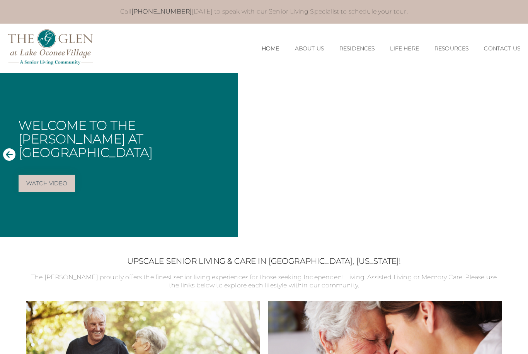  What do you see at coordinates (519, 155) in the screenshot?
I see `button: Next Slide` at bounding box center [519, 155].